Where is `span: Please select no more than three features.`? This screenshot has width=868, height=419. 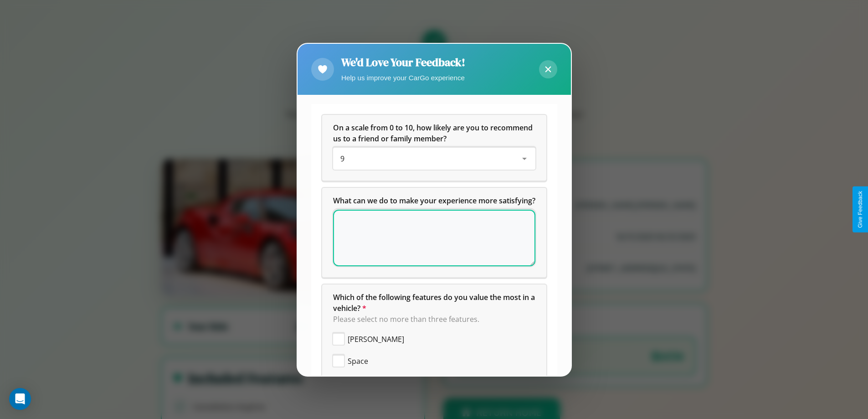 span: Please select no more than three features. is located at coordinates (406, 319).